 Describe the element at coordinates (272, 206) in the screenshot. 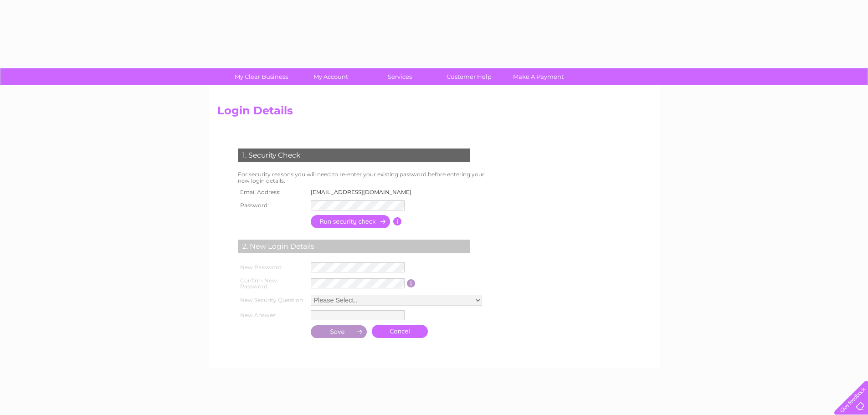

I see `th: Password:` at that location.